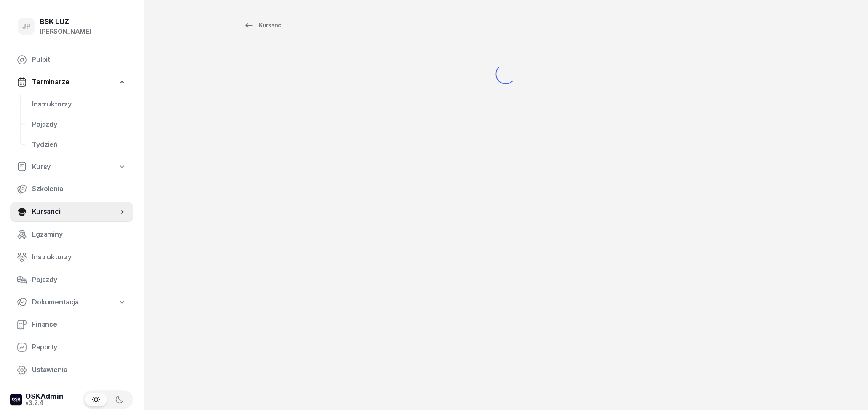 This screenshot has width=868, height=410. Describe the element at coordinates (263, 25) in the screenshot. I see `div: Kursanci` at that location.